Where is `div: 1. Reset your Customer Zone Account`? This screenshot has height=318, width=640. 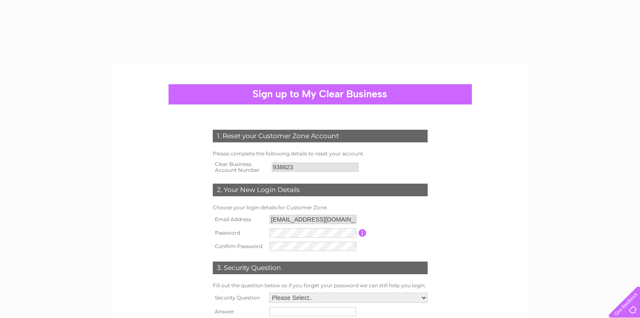 div: 1. Reset your Customer Zone Account is located at coordinates (320, 136).